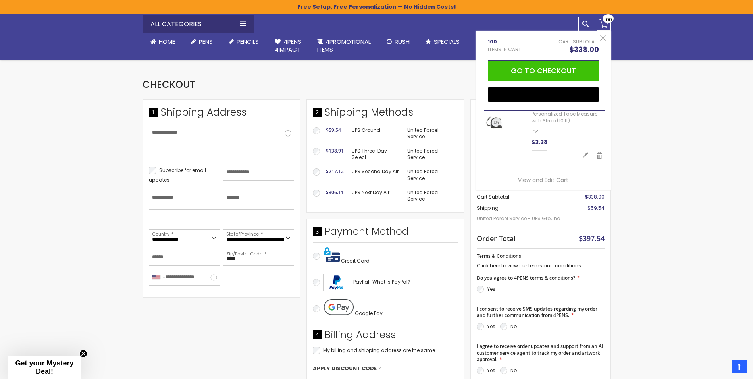  What do you see at coordinates (540, 352) in the screenshot?
I see `span: I agree to receive order updates and support from an AI customer service agent to track my order ...` at bounding box center [540, 352].